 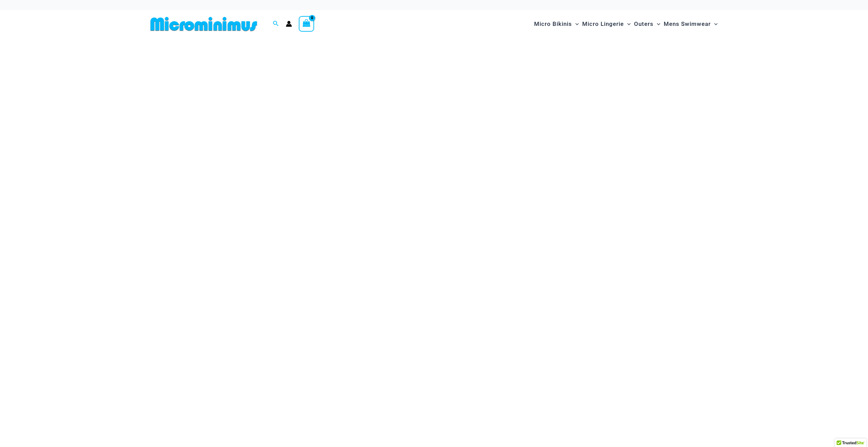 What do you see at coordinates (626, 24) in the screenshot?
I see `nav: Site Navigation` at bounding box center [626, 24].